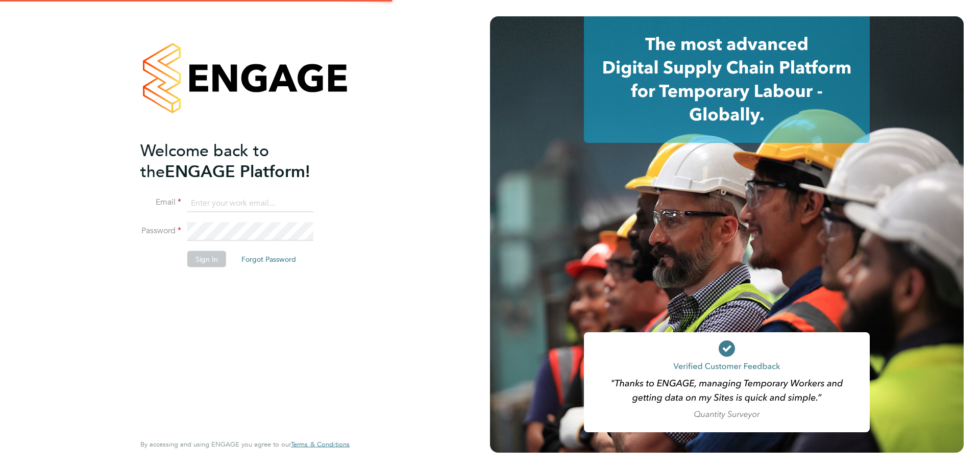 The height and width of the screenshot is (469, 980). Describe the element at coordinates (269, 259) in the screenshot. I see `button: Forgot Password` at that location.